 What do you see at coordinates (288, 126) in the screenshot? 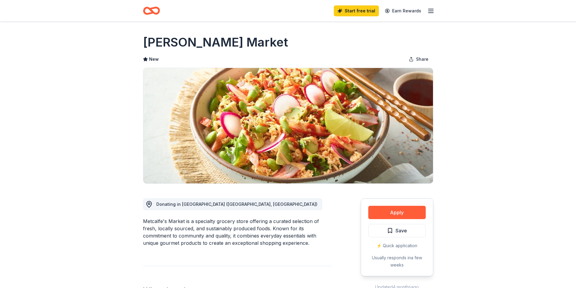
I see `img: Image for Metcalfe's Market` at bounding box center [288, 126].